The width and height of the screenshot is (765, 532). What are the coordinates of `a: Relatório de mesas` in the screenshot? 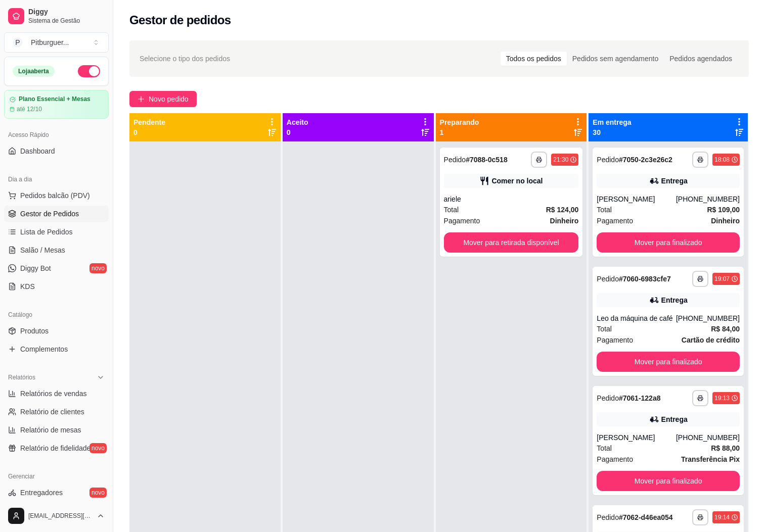 It's located at (56, 430).